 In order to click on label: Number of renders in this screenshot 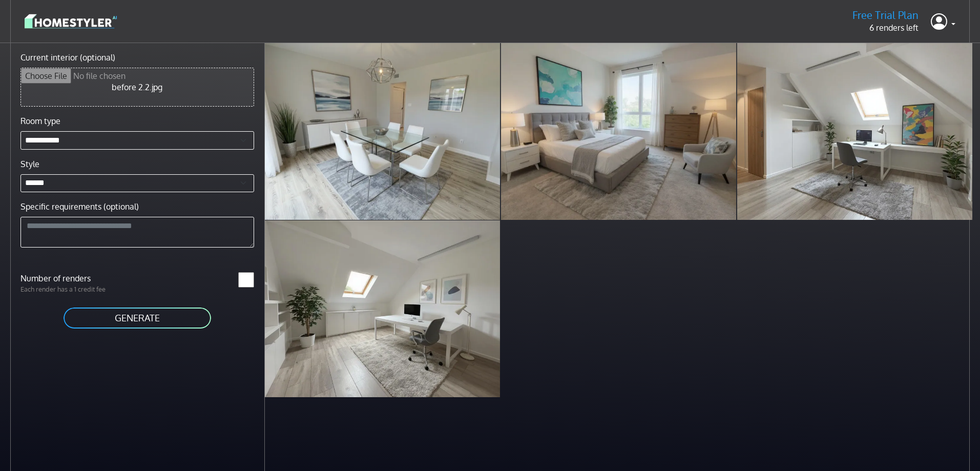, I will do `click(76, 278)`.